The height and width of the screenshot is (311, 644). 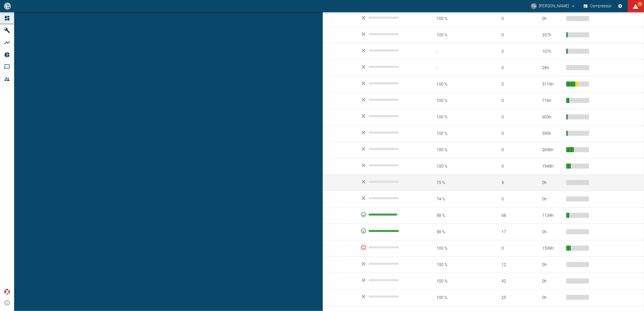 I want to click on span: 68, so click(x=514, y=216).